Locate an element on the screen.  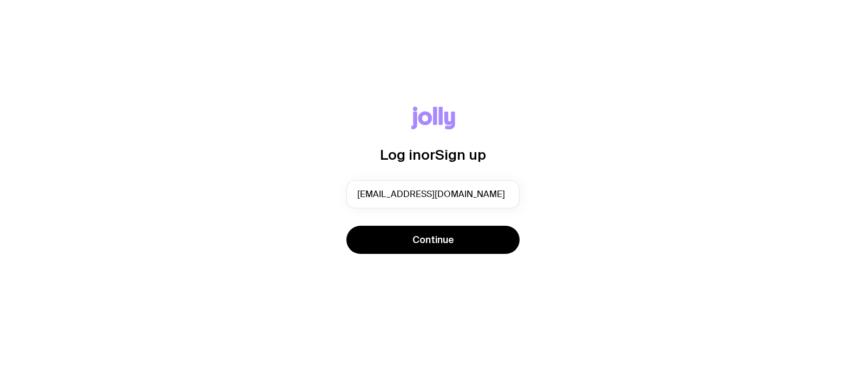
button: Continue is located at coordinates (433, 240).